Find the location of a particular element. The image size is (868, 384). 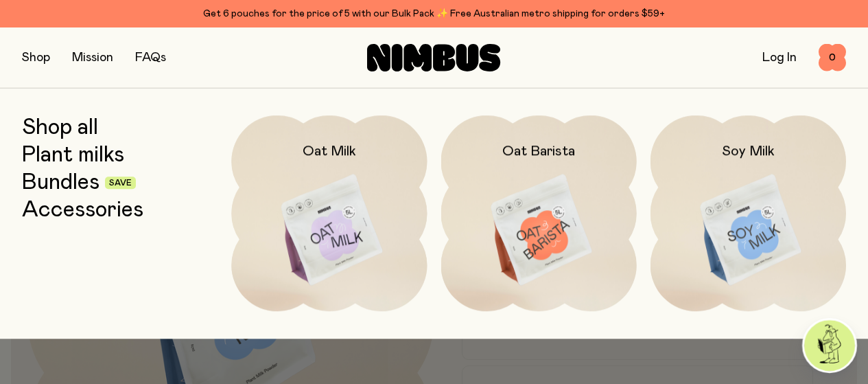

a: Log In is located at coordinates (780, 58).